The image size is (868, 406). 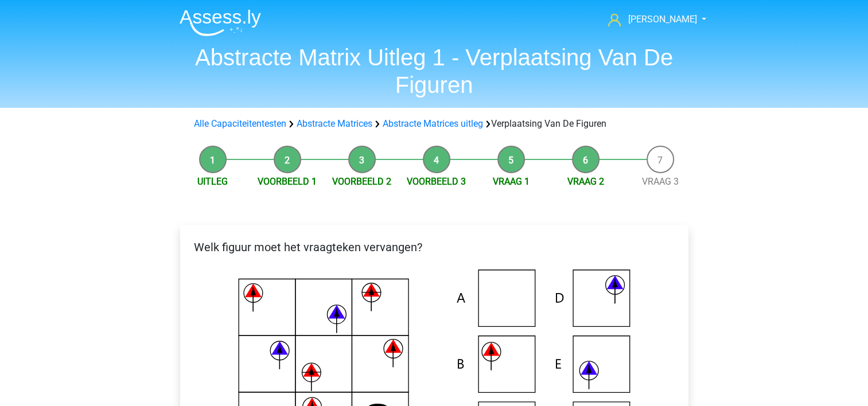 I want to click on a: Vraag 1, so click(x=512, y=182).